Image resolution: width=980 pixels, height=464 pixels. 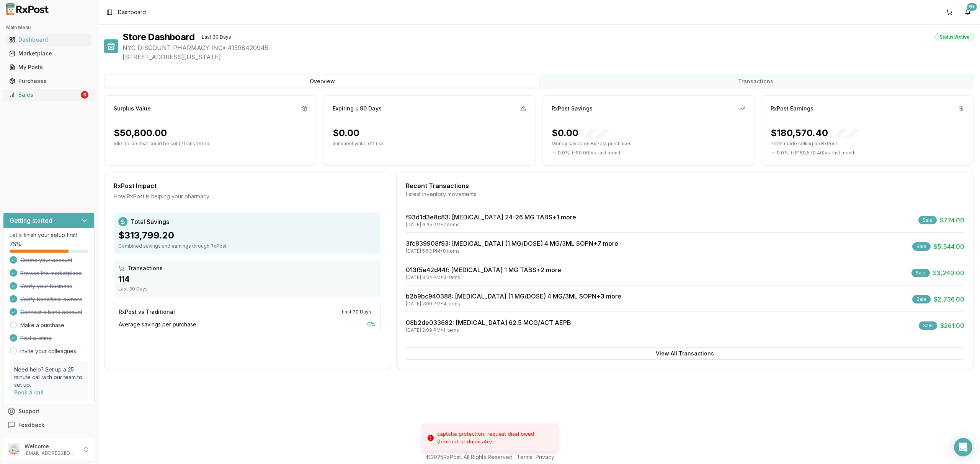 What do you see at coordinates (685, 354) in the screenshot?
I see `button: View All Transactions` at bounding box center [685, 354].